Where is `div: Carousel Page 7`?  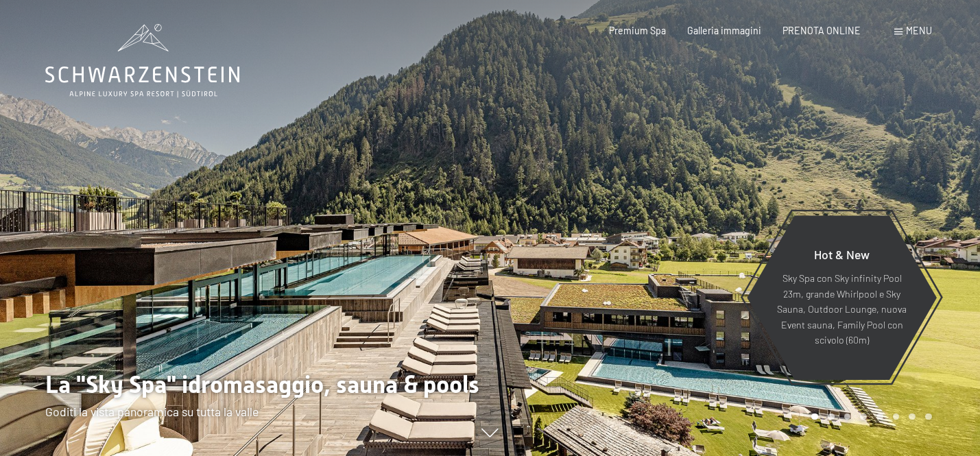 div: Carousel Page 7 is located at coordinates (913, 417).